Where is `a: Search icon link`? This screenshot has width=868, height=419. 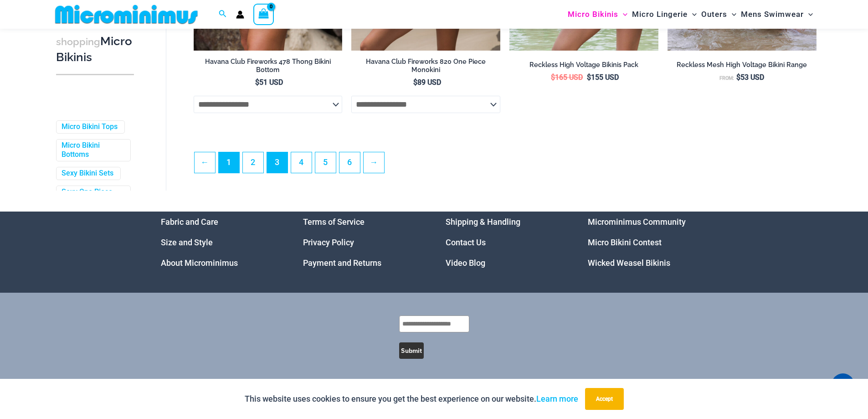 a: Search icon link is located at coordinates (223, 14).